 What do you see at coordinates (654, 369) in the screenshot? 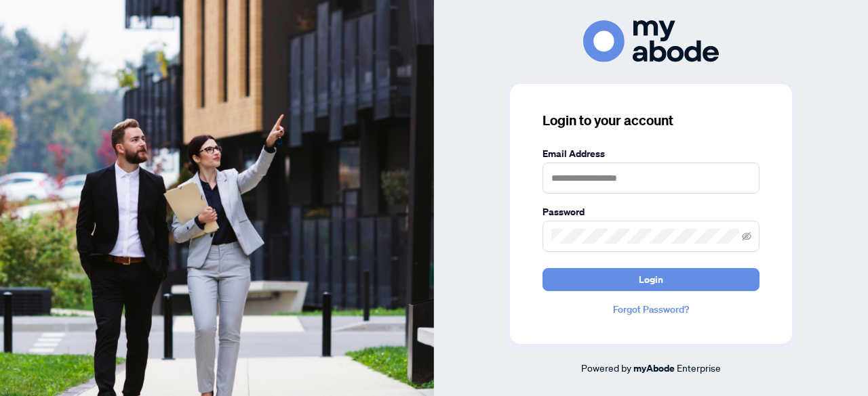
I see `a: myAbode` at bounding box center [654, 369].